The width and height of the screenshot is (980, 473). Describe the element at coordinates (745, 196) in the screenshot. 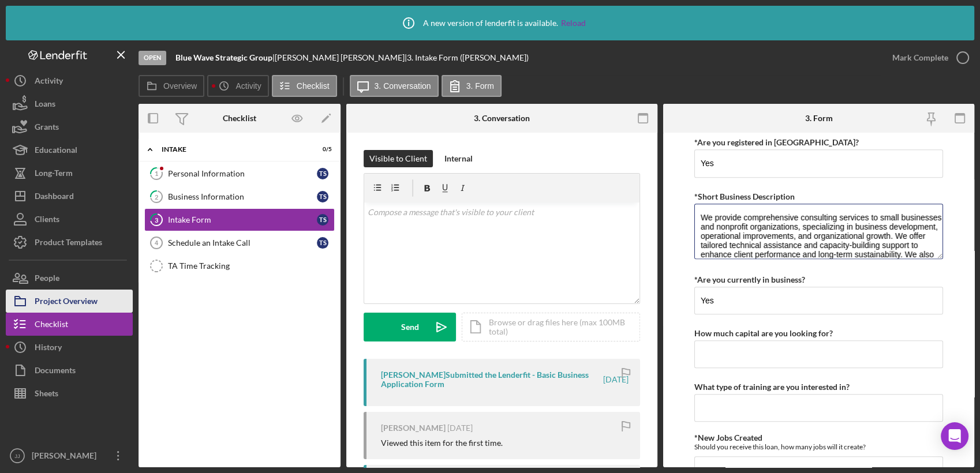

I see `label: *Short Business Description` at that location.